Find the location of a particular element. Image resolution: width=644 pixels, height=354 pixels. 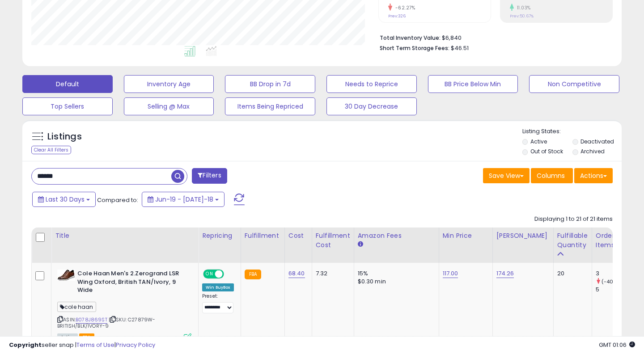

p: Listing States: is located at coordinates (572, 132).